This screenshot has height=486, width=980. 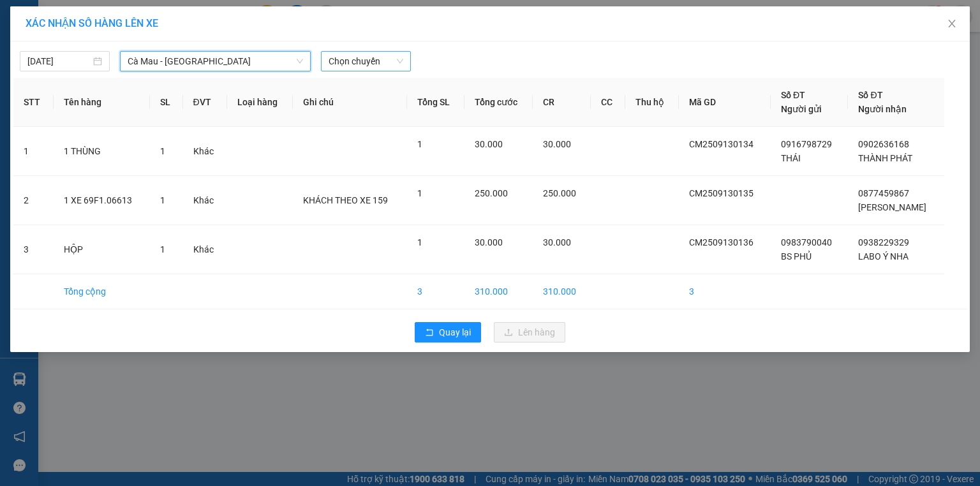 What do you see at coordinates (345, 200) in the screenshot?
I see `span: KHÁCH THEO XE 159` at bounding box center [345, 200].